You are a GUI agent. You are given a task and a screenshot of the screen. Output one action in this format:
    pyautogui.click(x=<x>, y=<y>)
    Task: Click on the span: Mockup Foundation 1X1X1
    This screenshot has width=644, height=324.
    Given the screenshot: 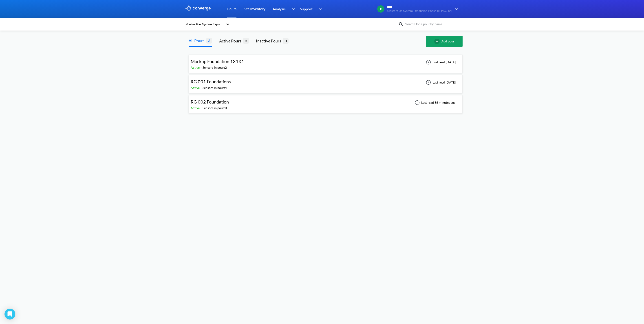 What is the action you would take?
    pyautogui.click(x=217, y=62)
    